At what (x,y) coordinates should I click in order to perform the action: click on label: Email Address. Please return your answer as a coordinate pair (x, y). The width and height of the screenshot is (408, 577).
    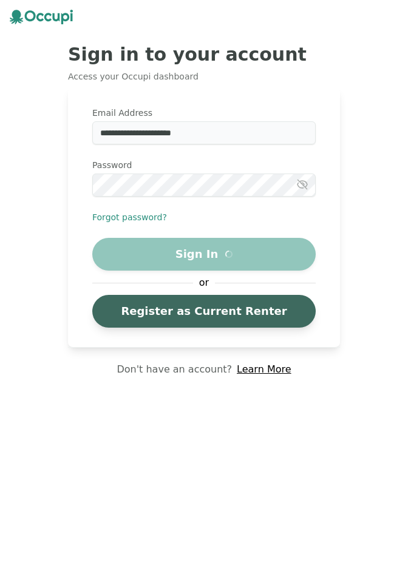
    Looking at the image, I should click on (204, 113).